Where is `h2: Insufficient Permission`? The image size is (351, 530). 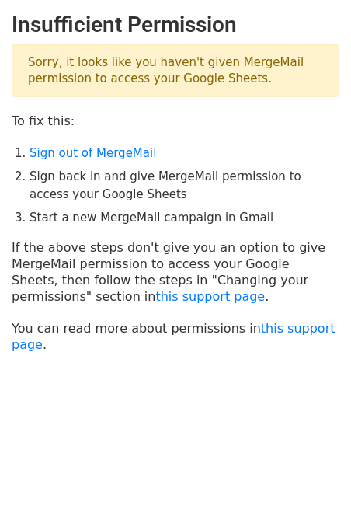 h2: Insufficient Permission is located at coordinates (176, 25).